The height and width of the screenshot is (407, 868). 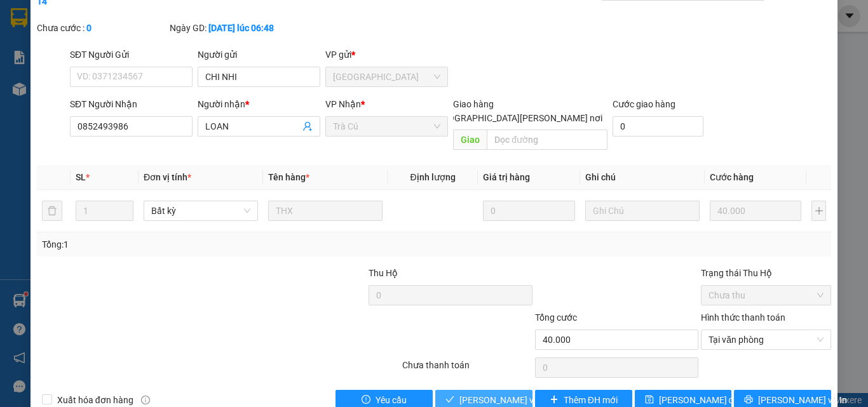 I want to click on div: Chưa cước :, so click(x=102, y=28).